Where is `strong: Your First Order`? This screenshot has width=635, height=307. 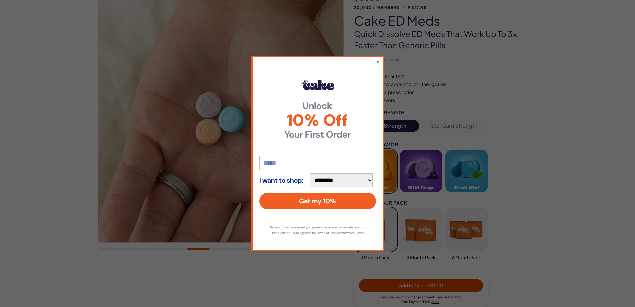
strong: Your First Order is located at coordinates (318, 134).